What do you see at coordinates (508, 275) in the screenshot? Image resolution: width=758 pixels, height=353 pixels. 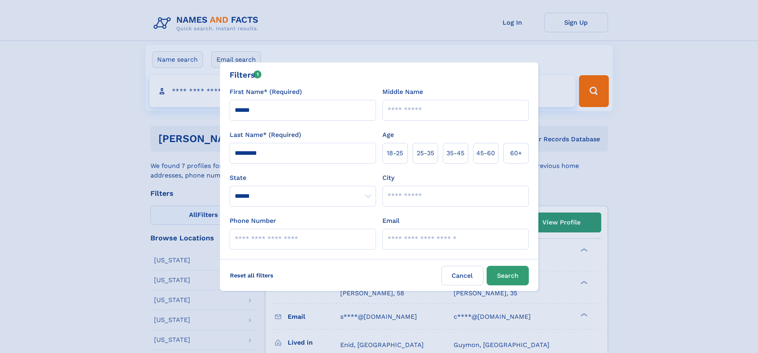 I see `button: Search` at bounding box center [508, 275].